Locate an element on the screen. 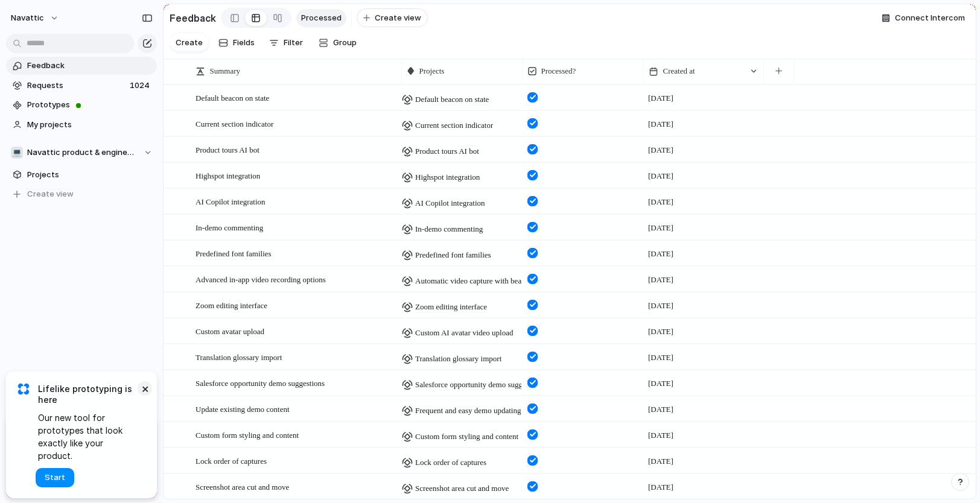 This screenshot has height=503, width=980. span: Requests is located at coordinates (77, 86).